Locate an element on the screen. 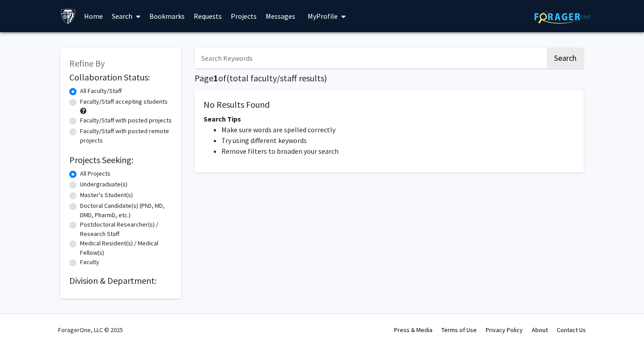 The image size is (644, 337). li: Try using different keywords is located at coordinates (398, 140).